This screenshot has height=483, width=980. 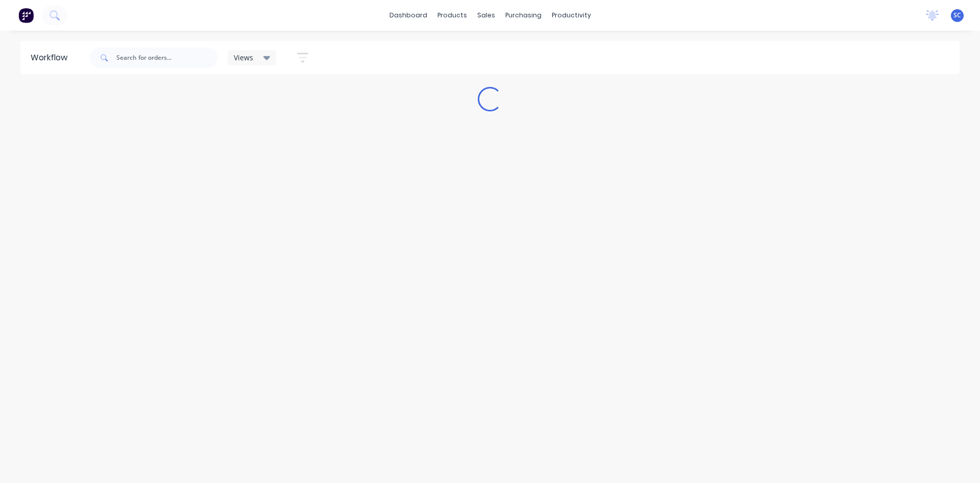 I want to click on div: Workflow, so click(x=52, y=58).